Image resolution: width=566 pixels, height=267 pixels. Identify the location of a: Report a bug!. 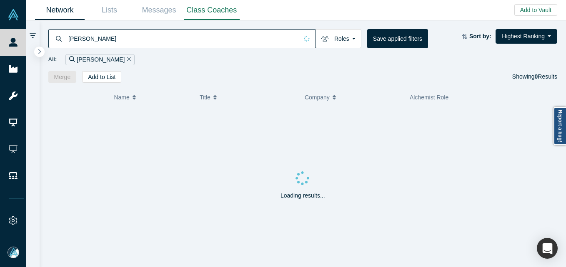
(560, 126).